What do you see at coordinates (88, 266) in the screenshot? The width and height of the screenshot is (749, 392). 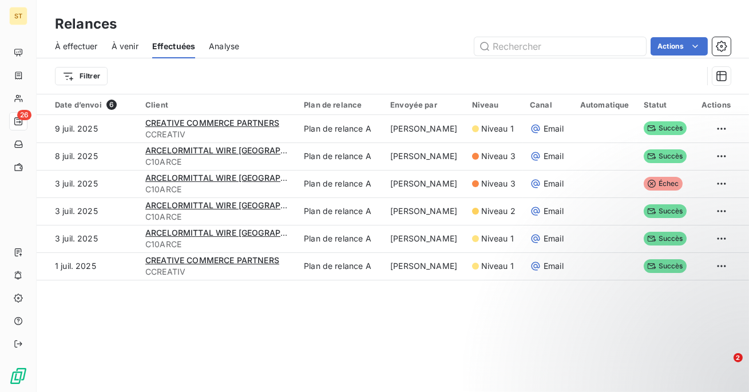 I see `td: 1 juil. 2025` at bounding box center [88, 266].